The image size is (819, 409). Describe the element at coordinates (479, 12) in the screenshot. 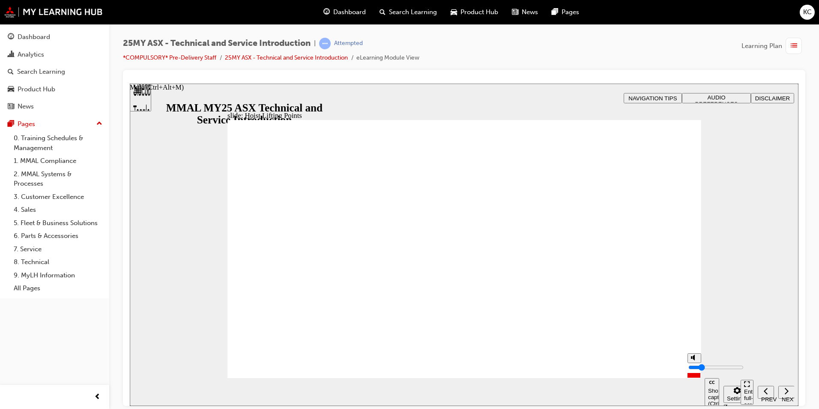

I see `span: Product Hub` at that location.